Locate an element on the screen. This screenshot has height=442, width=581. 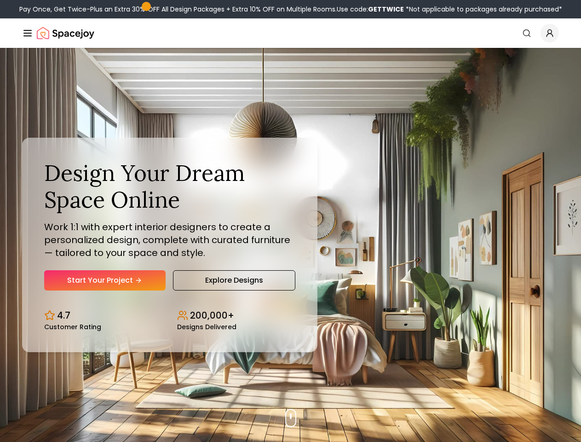
small: Designs Delivered is located at coordinates (207, 327).